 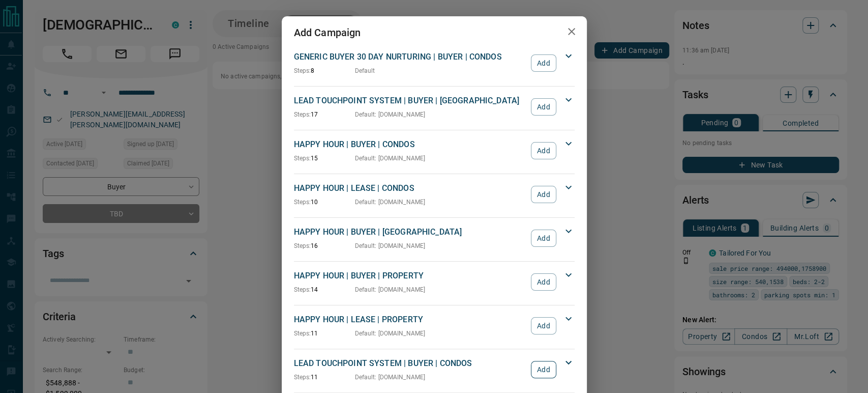 What do you see at coordinates (410, 275) in the screenshot?
I see `p: HAPPY HOUR | BUYER | PROPERTY` at bounding box center [410, 275].